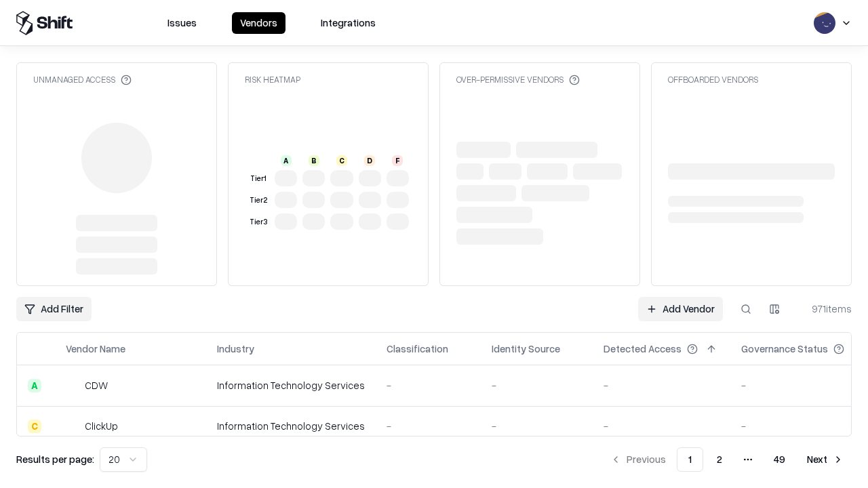  I want to click on div: F, so click(397, 160).